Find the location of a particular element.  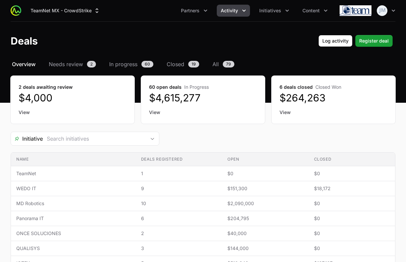

button: Activity is located at coordinates (233, 11).